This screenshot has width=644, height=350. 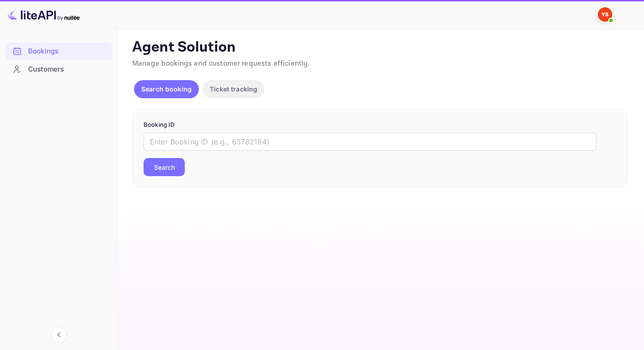 What do you see at coordinates (59, 334) in the screenshot?
I see `button: Collapse navigation` at bounding box center [59, 334].